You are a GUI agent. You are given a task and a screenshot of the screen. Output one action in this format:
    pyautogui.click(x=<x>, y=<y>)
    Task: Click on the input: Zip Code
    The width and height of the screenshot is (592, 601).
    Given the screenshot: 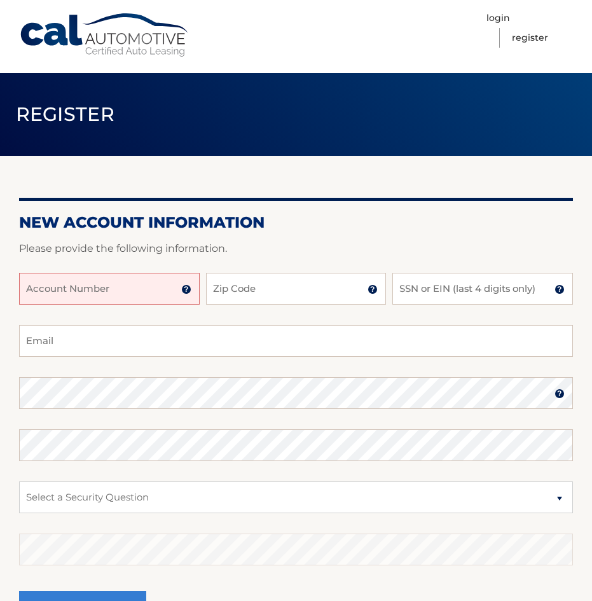 What is the action you would take?
    pyautogui.click(x=296, y=289)
    